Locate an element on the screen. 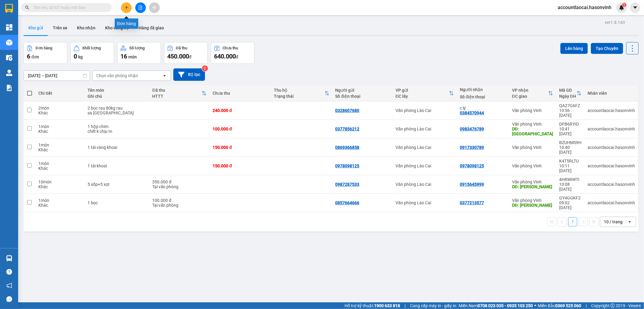 The image size is (644, 309). div: 0987287533 is located at coordinates (347, 184).